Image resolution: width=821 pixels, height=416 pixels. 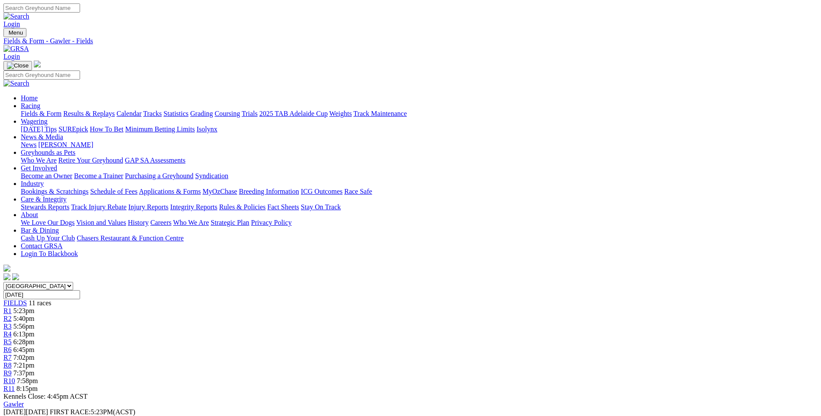 I want to click on a: Vision and Values, so click(x=101, y=222).